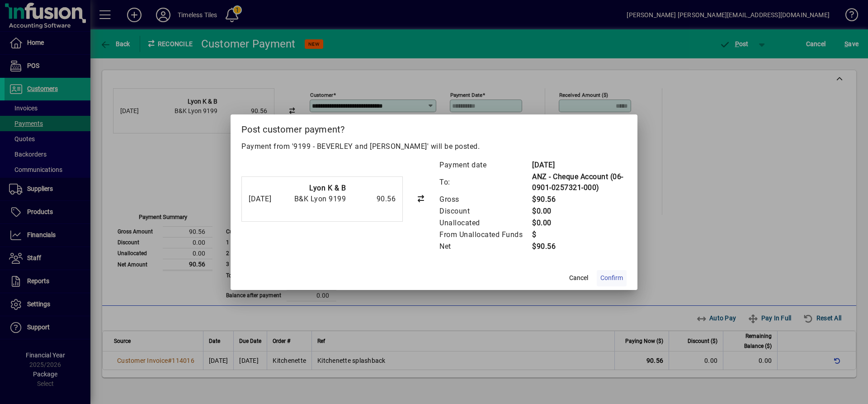  Describe the element at coordinates (578, 278) in the screenshot. I see `button: Cancel` at that location.